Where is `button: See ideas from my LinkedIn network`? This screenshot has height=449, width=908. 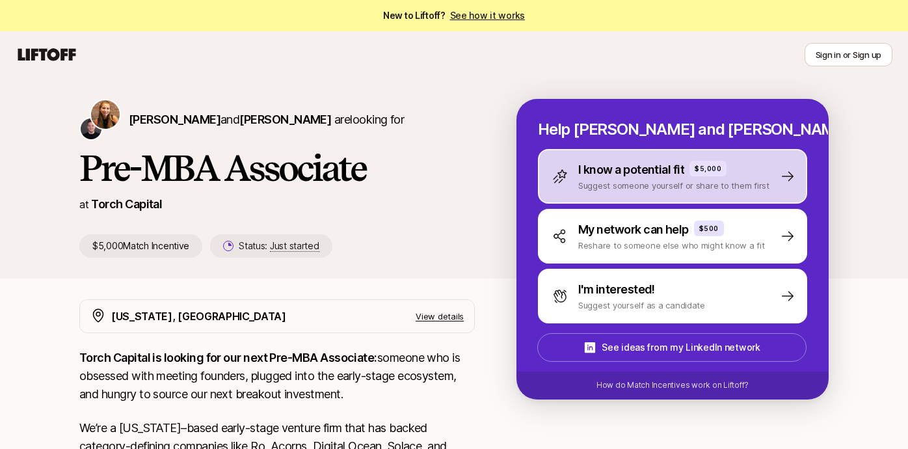 button: See ideas from my LinkedIn network is located at coordinates (672, 347).